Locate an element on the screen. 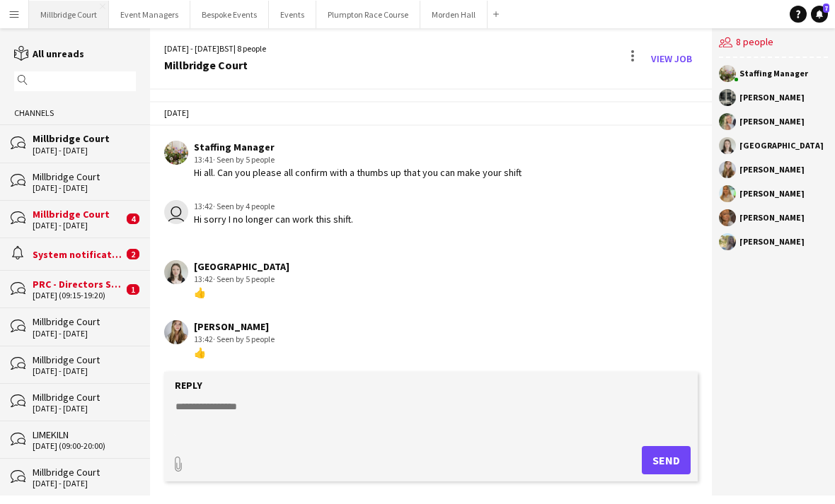 Image resolution: width=835 pixels, height=504 pixels. span: 4 is located at coordinates (133, 218).